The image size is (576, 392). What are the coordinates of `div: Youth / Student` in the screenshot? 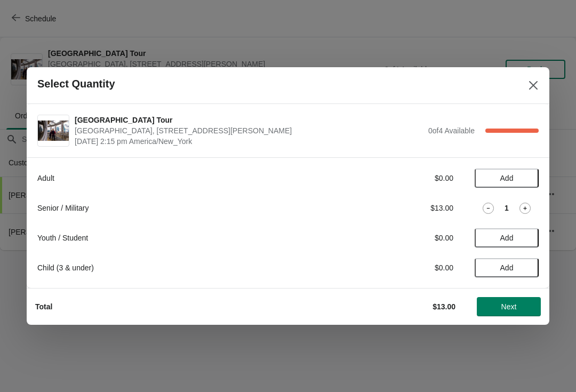 It's located at (185, 237).